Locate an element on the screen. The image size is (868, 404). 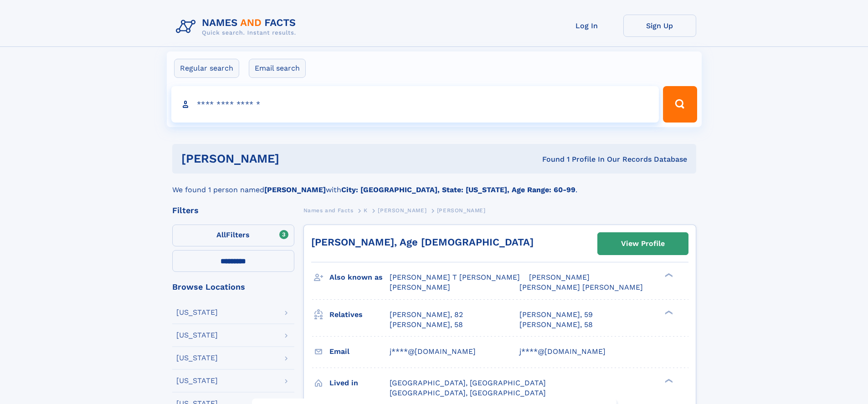
div: Found 1 Profile In Our Records Database is located at coordinates (549, 159).